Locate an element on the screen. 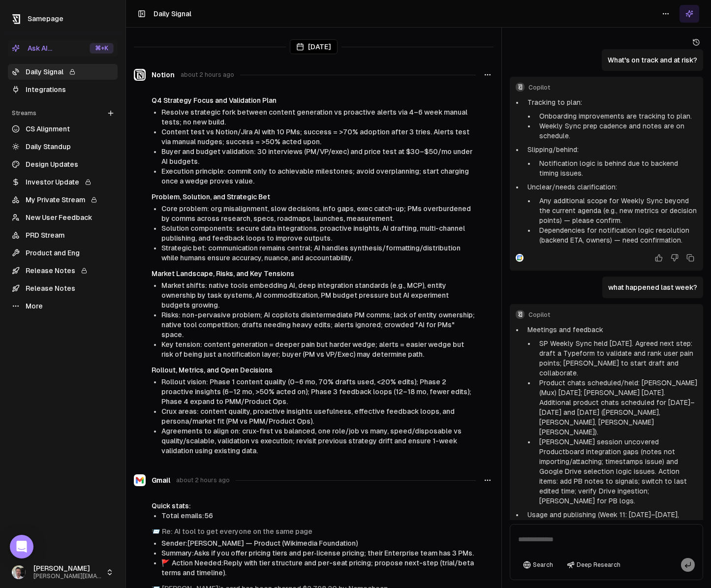 This screenshot has width=711, height=588. button: Search is located at coordinates (538, 565).